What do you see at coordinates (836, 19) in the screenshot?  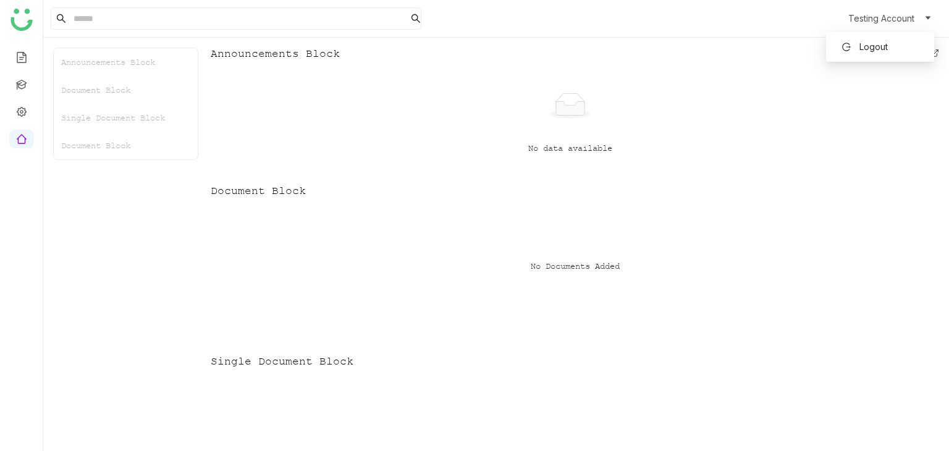 I see `i: account_circle` at bounding box center [836, 19].